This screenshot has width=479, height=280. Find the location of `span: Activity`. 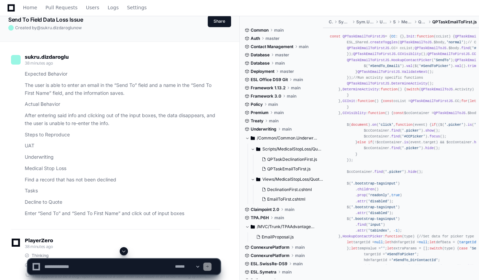

span: Activity is located at coordinates (464, 89).